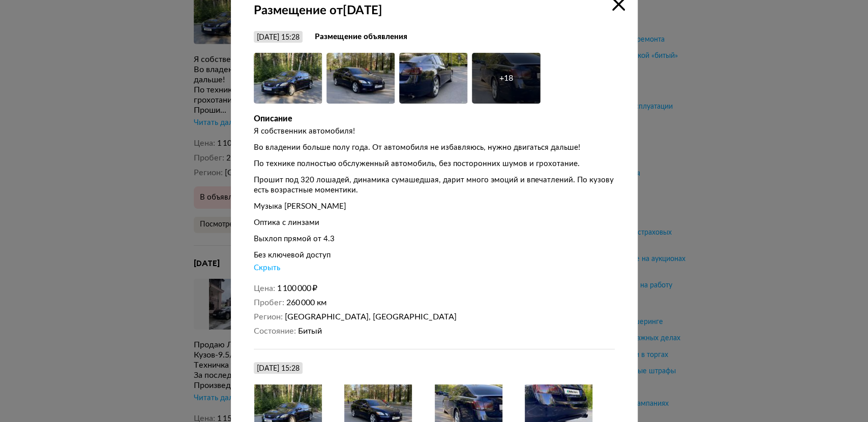  What do you see at coordinates (264, 289) in the screenshot?
I see `dt: Цена` at bounding box center [264, 289].